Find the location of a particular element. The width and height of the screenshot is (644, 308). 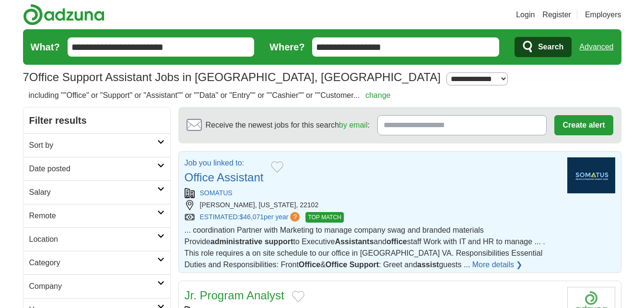

a: Login is located at coordinates (525, 15).